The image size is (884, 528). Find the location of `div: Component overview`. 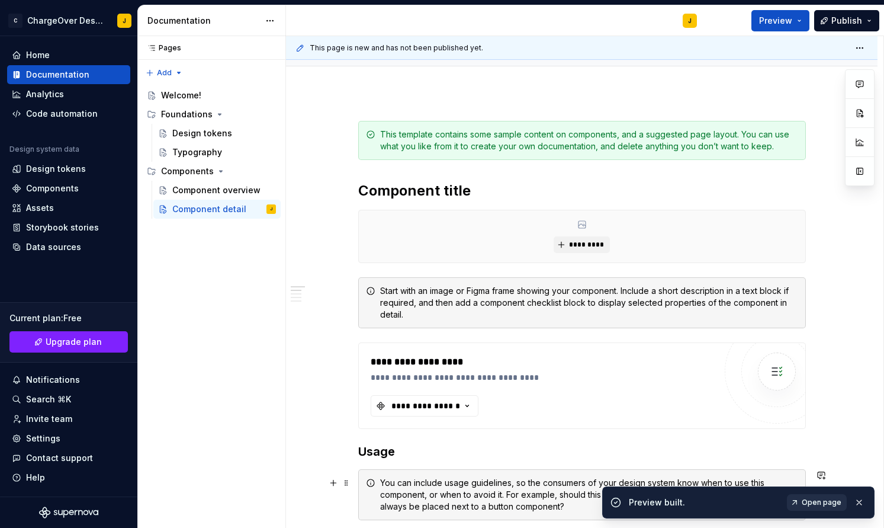

div: Component overview is located at coordinates (216, 190).